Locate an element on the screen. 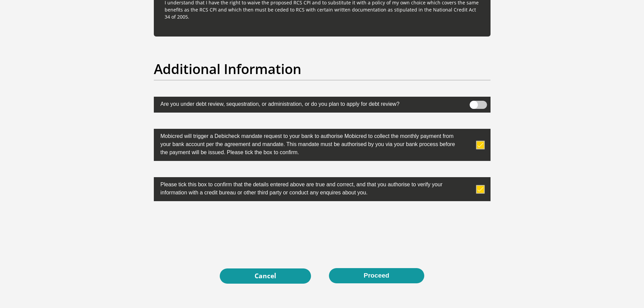 Image resolution: width=644 pixels, height=308 pixels. label: Are you under debt review, sequestration, or administration, or do you plan to apply for debt rev... is located at coordinates (305, 103).